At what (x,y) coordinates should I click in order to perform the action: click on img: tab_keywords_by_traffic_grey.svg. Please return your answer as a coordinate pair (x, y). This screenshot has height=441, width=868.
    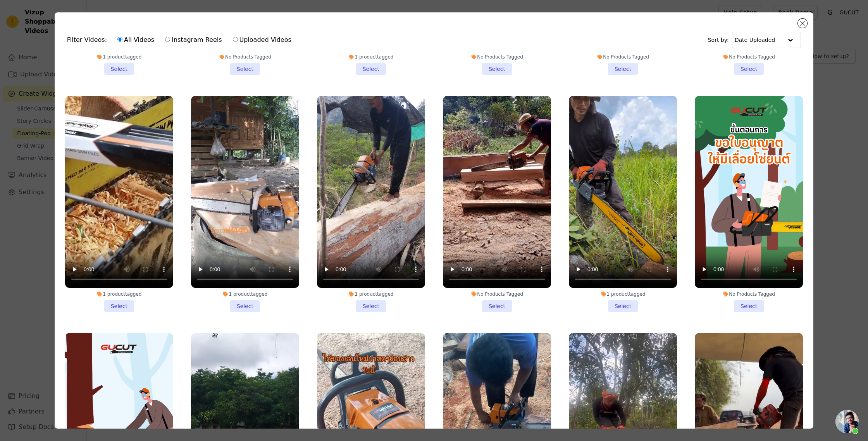
    Looking at the image, I should click on (82, 48).